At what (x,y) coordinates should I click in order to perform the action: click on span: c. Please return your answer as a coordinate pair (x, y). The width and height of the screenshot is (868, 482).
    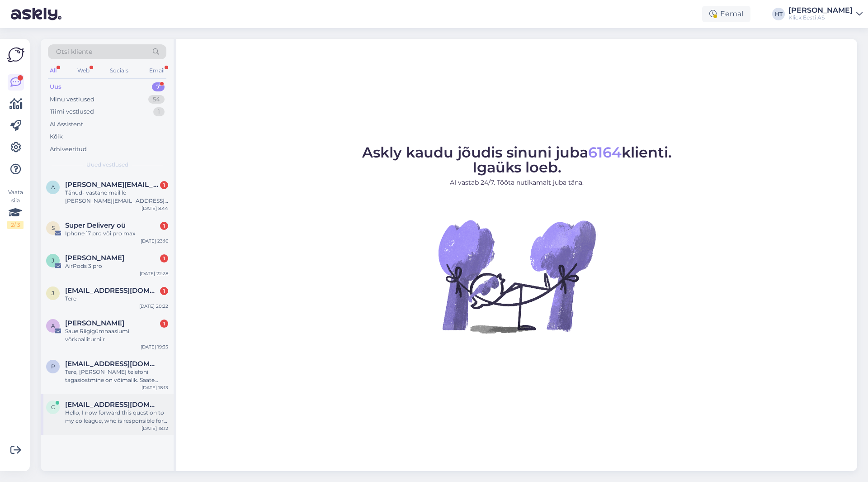
    Looking at the image, I should click on (53, 406).